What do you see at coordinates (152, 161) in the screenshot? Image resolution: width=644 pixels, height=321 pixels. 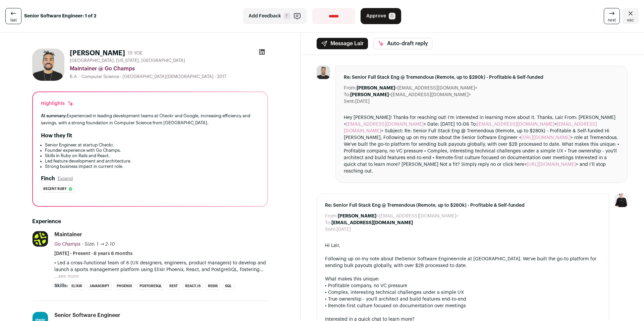 I see `li: Led feature development and architecture.` at bounding box center [152, 161].